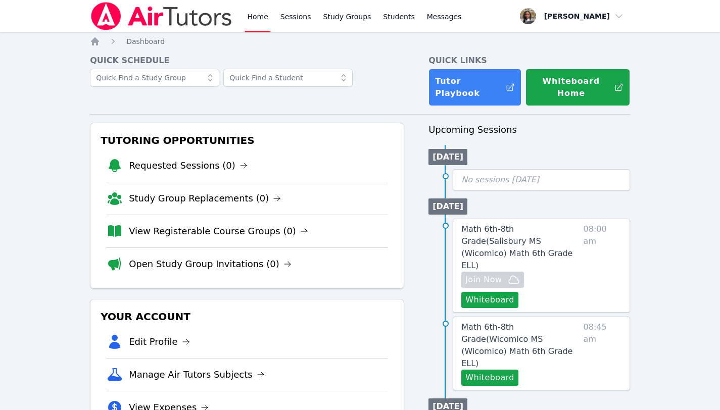 The width and height of the screenshot is (720, 410). I want to click on a: Tutor Playbook, so click(474, 87).